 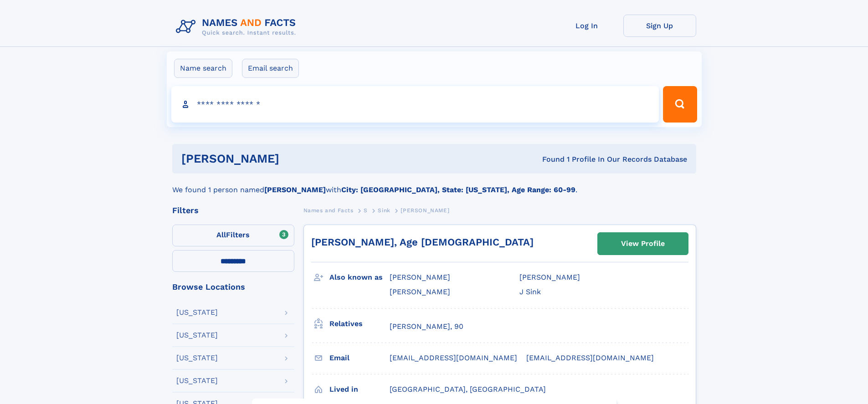 I want to click on span: Sink, so click(x=384, y=210).